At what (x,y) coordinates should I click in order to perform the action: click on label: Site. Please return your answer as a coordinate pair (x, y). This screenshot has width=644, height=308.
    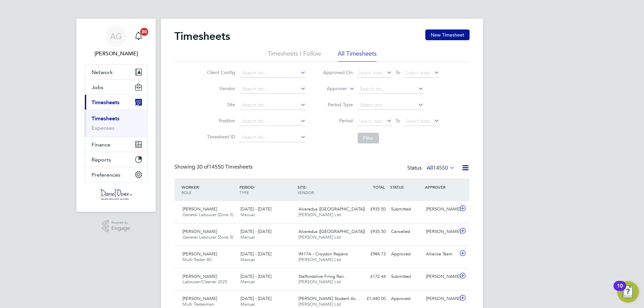
    Looking at the image, I should click on (220, 104).